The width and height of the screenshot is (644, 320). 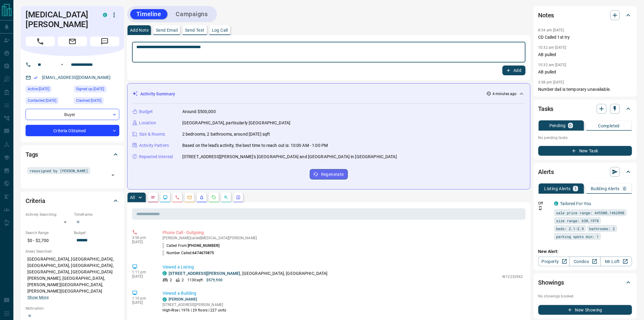 I want to click on div: Showings, so click(x=585, y=283).